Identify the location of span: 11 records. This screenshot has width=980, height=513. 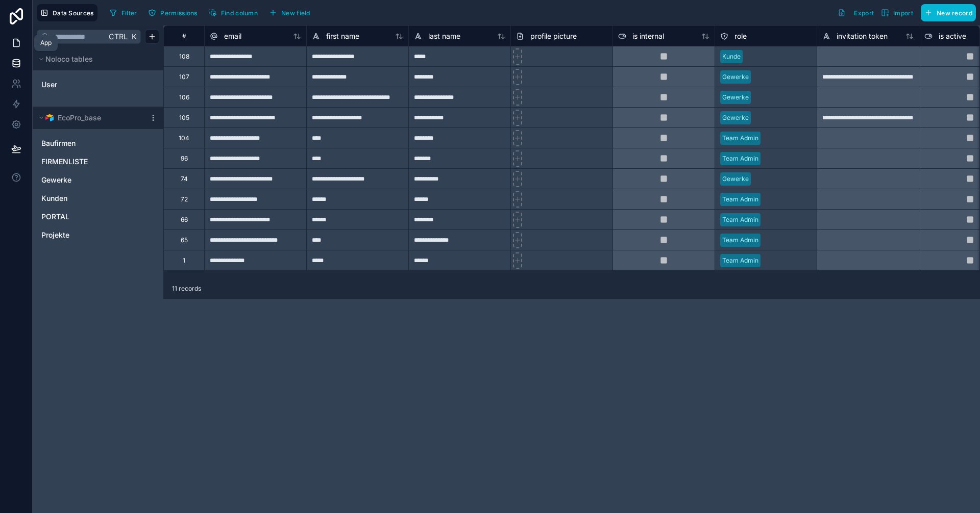
(186, 289).